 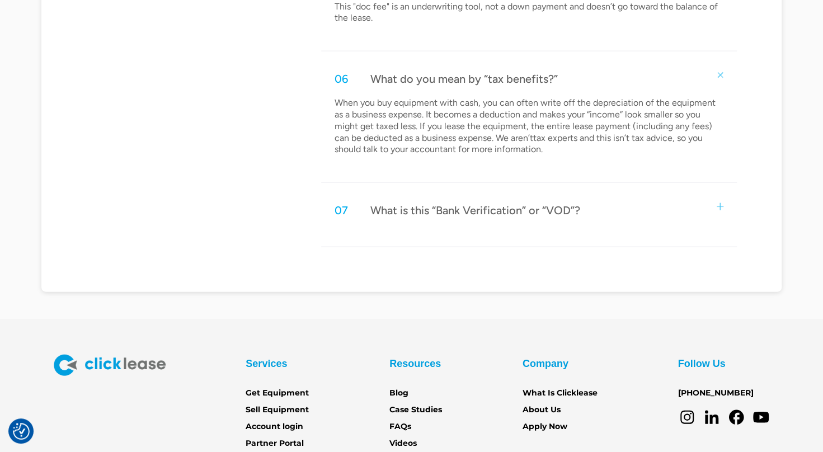 What do you see at coordinates (274, 427) in the screenshot?
I see `a: Account login` at bounding box center [274, 427].